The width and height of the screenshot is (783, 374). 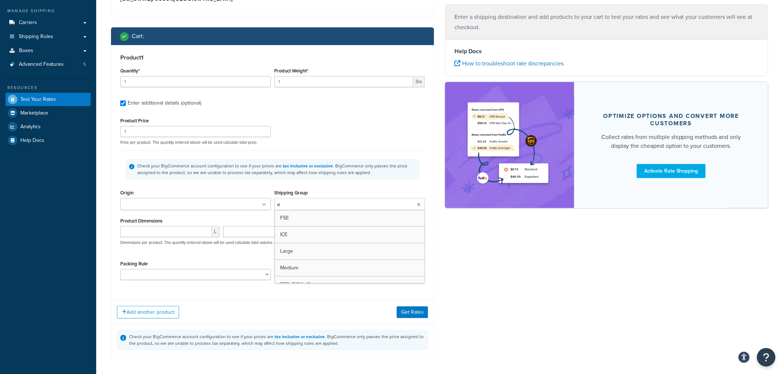 I want to click on span: 5, so click(x=84, y=64).